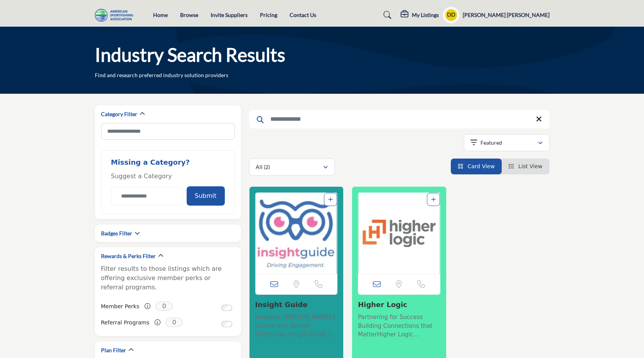  Describe the element at coordinates (282, 304) in the screenshot. I see `a: Insight Guide` at that location.